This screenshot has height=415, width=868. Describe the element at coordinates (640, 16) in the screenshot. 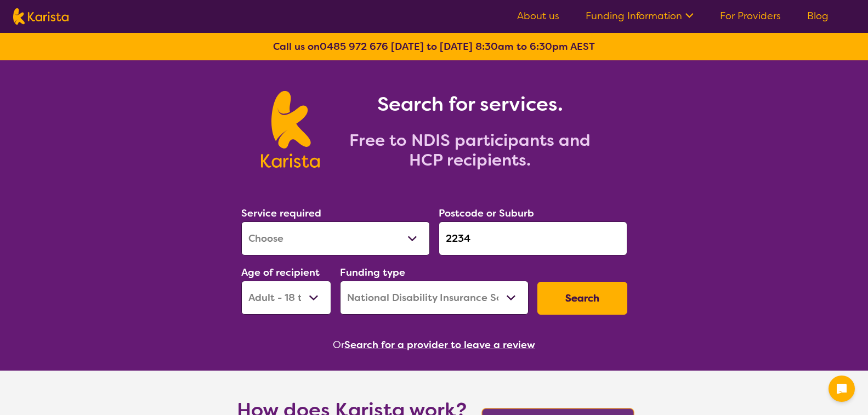

I see `a: Funding Information` at that location.